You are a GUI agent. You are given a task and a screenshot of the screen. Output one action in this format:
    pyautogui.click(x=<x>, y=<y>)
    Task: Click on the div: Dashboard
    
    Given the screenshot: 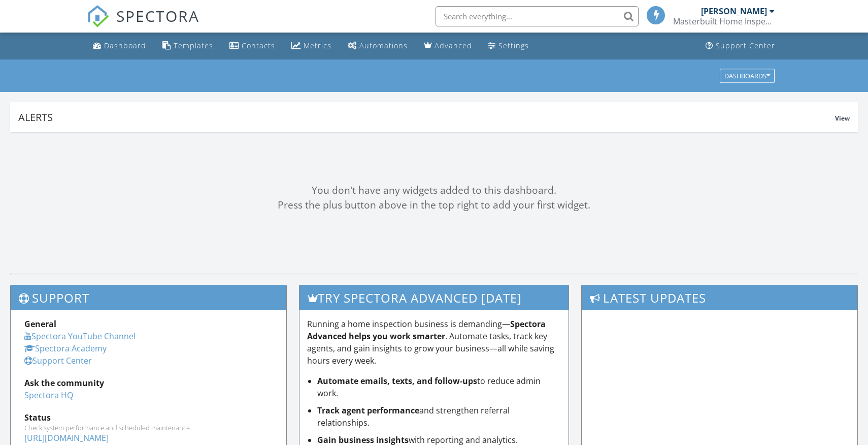 What is the action you would take?
    pyautogui.click(x=125, y=45)
    